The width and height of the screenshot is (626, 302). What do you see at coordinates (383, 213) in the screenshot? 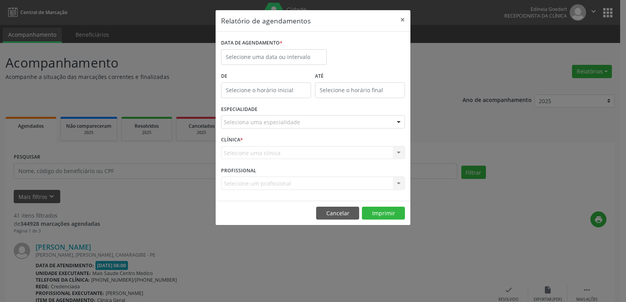
I see `button: Imprimir` at bounding box center [383, 213].